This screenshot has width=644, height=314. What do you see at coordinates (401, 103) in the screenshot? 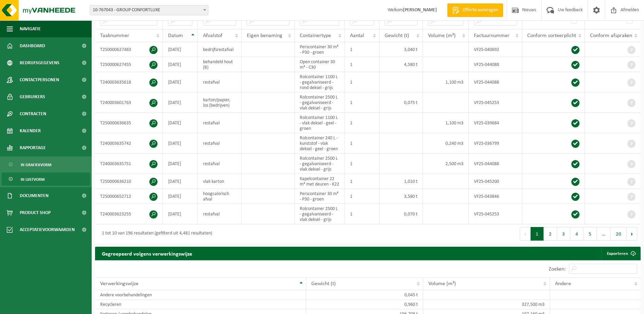
I see `td: 0,075 t` at bounding box center [401, 103].